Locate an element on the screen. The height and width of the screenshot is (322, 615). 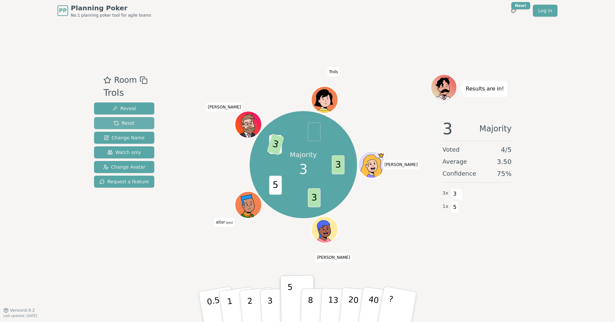
button: Add as favourite is located at coordinates (107, 80).